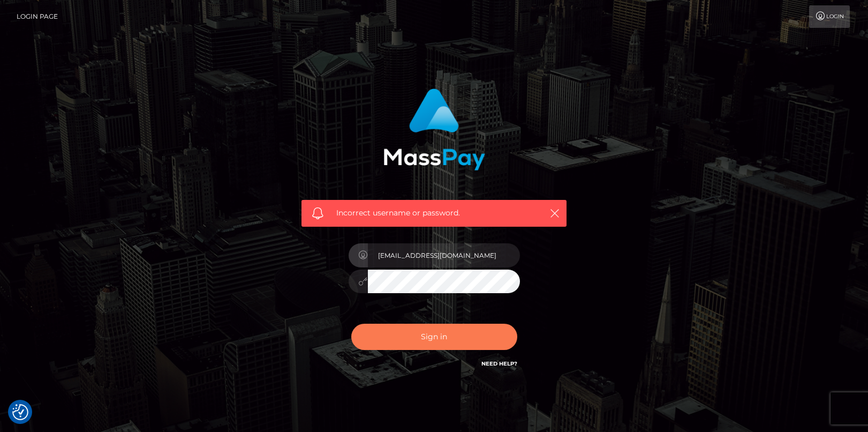  I want to click on button: Sign in, so click(434, 336).